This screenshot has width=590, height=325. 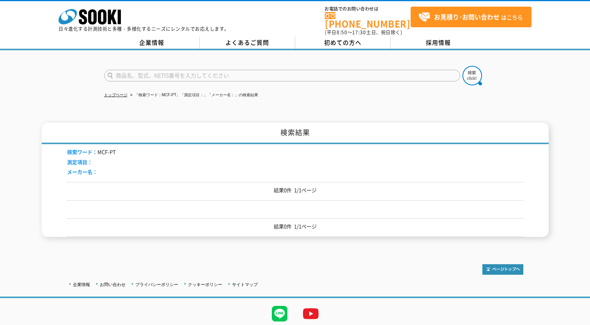 What do you see at coordinates (91, 152) in the screenshot?
I see `li: MCF-PT` at bounding box center [91, 152].